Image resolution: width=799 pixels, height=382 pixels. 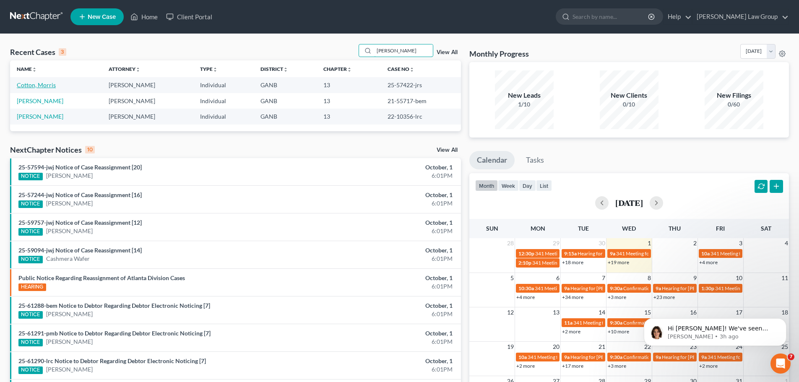 What do you see at coordinates (527, 185) in the screenshot?
I see `button: day` at bounding box center [527, 185].